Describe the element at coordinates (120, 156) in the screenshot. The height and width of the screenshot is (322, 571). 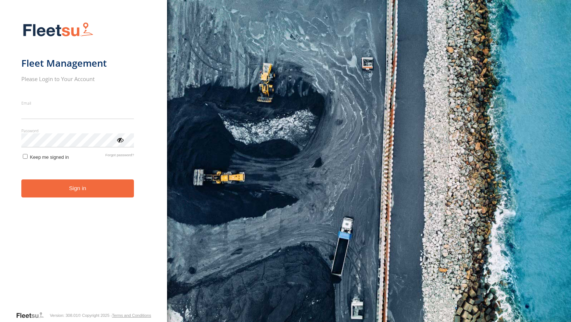
I see `a: Forgot password?` at that location.